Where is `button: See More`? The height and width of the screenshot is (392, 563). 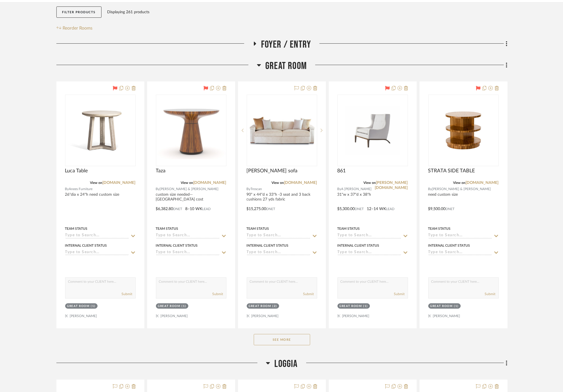
button: See More is located at coordinates (282, 340).